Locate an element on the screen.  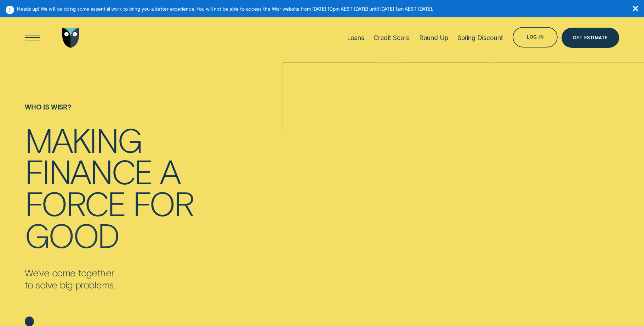
div: a is located at coordinates (170, 171).